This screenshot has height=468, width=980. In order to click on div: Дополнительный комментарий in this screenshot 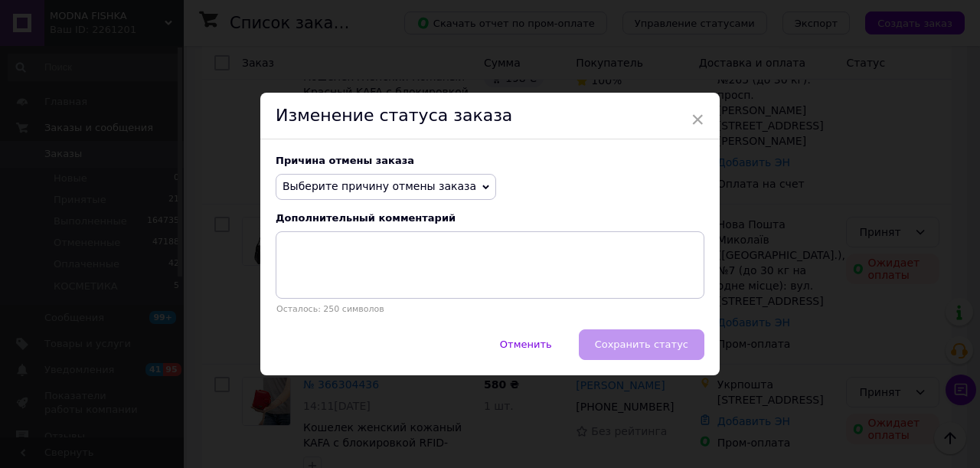, I will do `click(490, 218)`.